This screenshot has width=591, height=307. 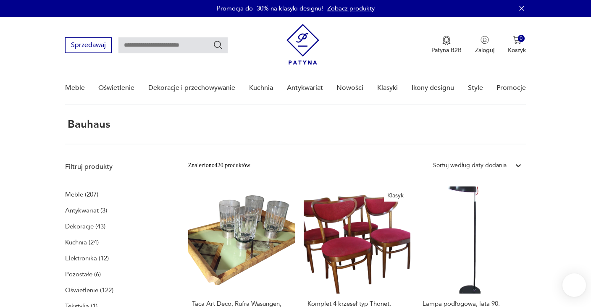 I want to click on p: Meble (207), so click(x=81, y=194).